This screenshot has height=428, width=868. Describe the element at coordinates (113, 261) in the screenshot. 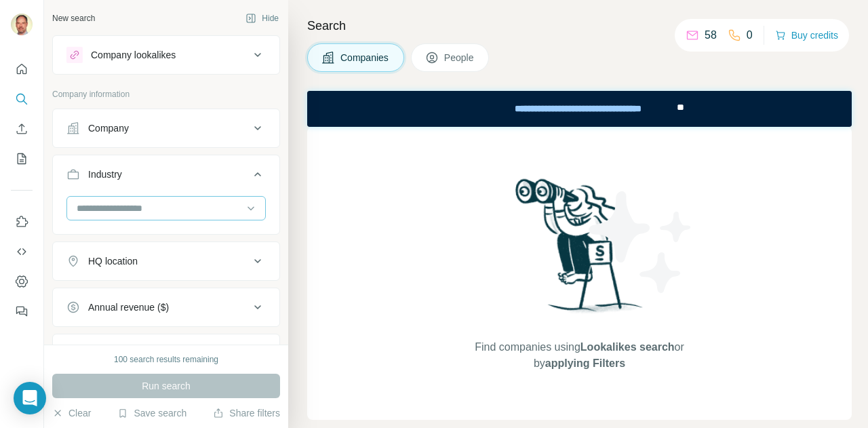

I see `div: HQ location` at that location.